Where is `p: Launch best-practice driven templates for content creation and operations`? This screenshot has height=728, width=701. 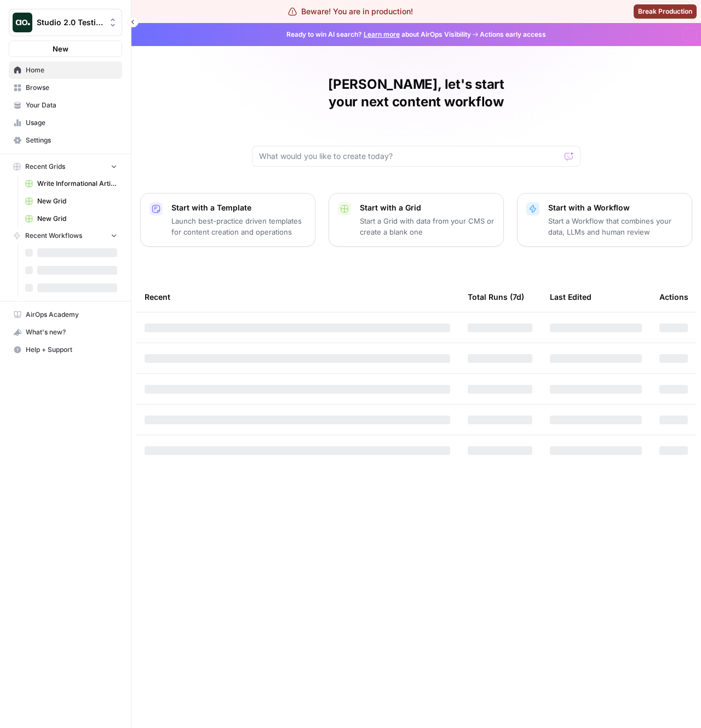
p: Launch best-practice driven templates for content creation and operations is located at coordinates (238, 226).